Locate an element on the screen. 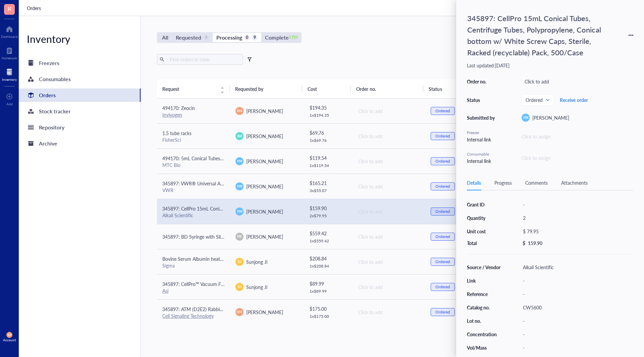  div: Link is located at coordinates (484, 281).